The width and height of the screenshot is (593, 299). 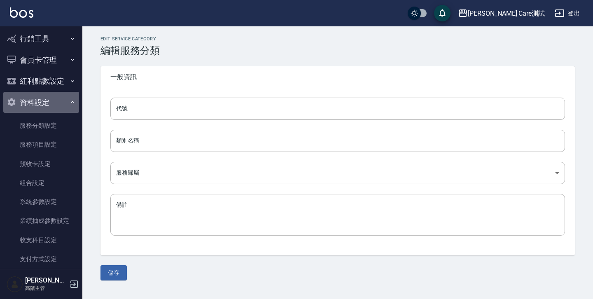 What do you see at coordinates (41, 39) in the screenshot?
I see `button: 行銷工具` at bounding box center [41, 39].